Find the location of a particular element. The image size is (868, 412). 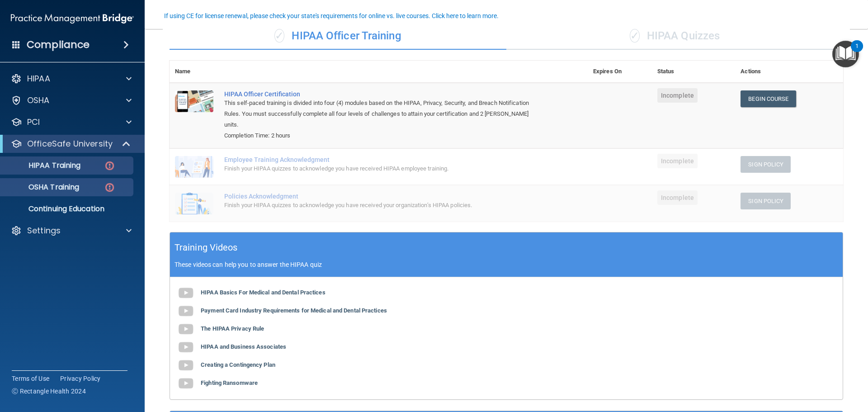

div: Finish your HIPAA quizzes to acknowledge you have received HIPAA employee training. is located at coordinates (384, 169).